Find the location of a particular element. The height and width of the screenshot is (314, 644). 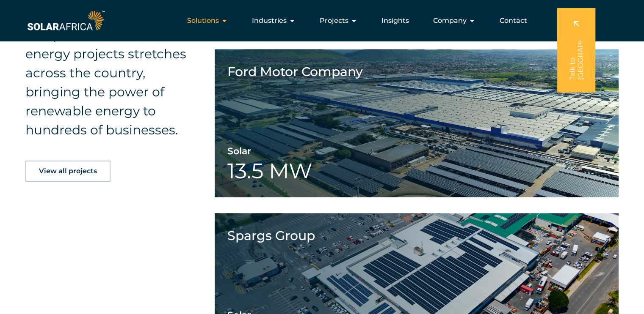

nav: Menu is located at coordinates (320, 20).